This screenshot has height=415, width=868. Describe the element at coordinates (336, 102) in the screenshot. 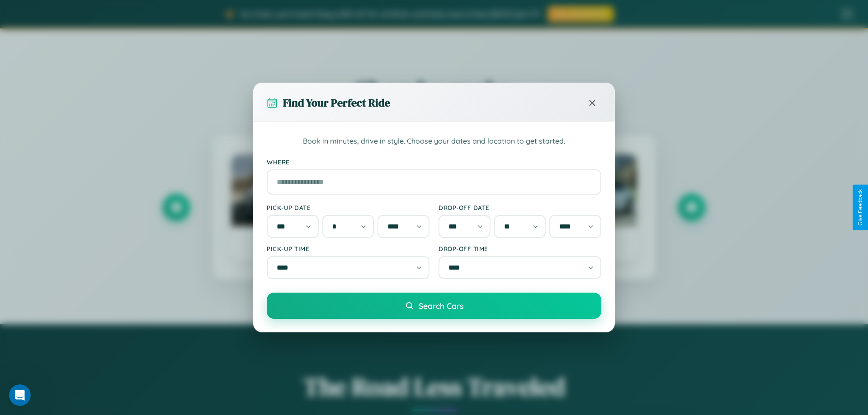

I see `h3: Find Your Perfect Ride` at that location.